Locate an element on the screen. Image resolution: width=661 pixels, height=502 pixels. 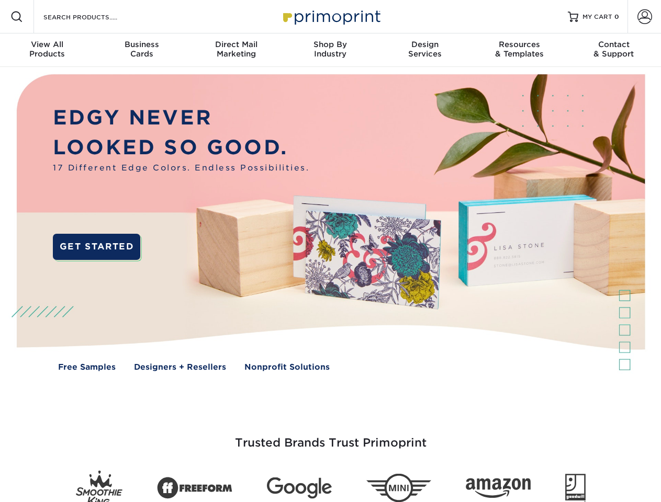
span: Design is located at coordinates (425, 44).